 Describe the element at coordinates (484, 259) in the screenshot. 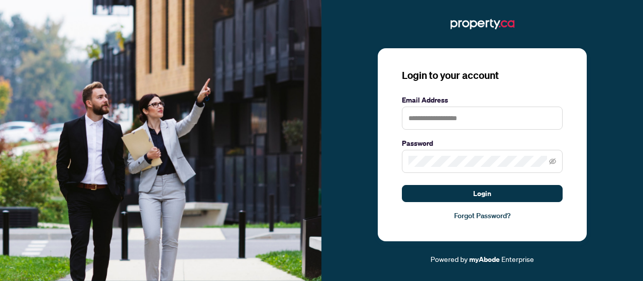

I see `a: myAbode` at that location.